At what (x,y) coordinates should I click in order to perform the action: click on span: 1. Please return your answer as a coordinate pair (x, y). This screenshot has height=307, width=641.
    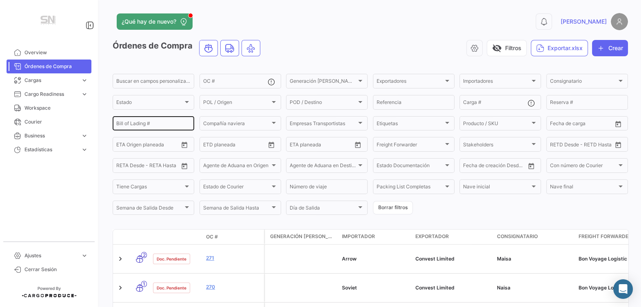
    Looking at the image, I should click on (144, 284).